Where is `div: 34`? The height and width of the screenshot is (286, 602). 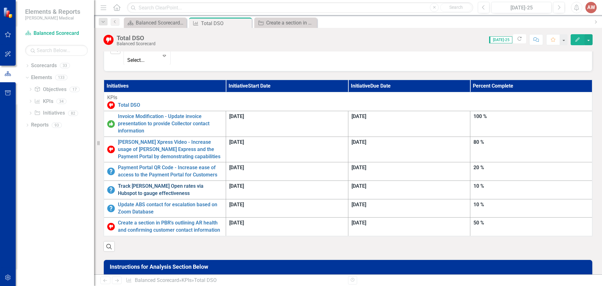
div: 34 is located at coordinates (61, 101).